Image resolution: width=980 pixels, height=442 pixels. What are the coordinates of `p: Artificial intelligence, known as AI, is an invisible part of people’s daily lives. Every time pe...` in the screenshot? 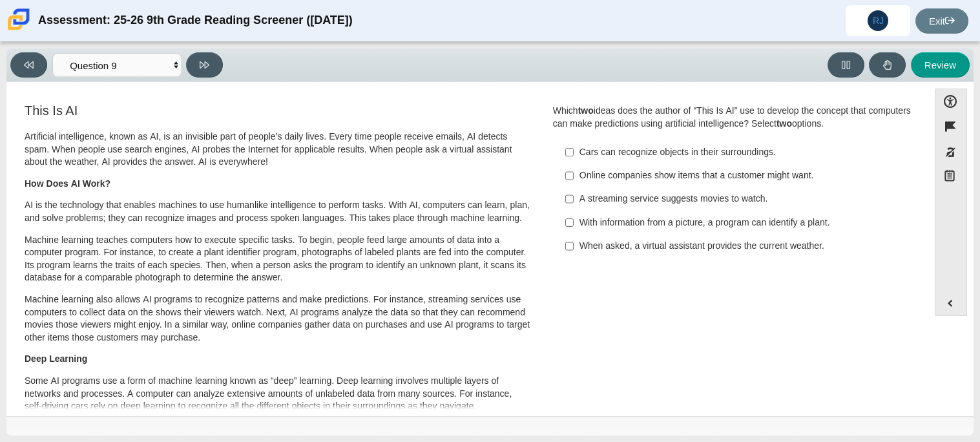 It's located at (278, 149).